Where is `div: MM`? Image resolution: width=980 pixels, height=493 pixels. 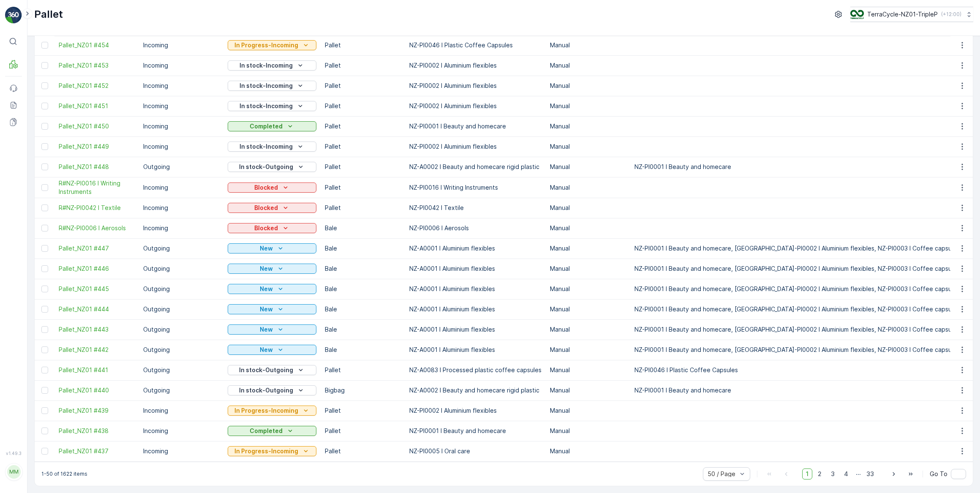 div: MM is located at coordinates (14, 472).